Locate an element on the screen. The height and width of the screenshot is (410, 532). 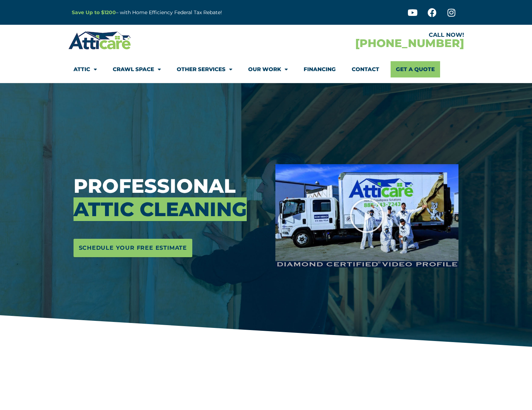
p: – with Home Efficiency Federal Tax Rebate! is located at coordinates (186, 12).